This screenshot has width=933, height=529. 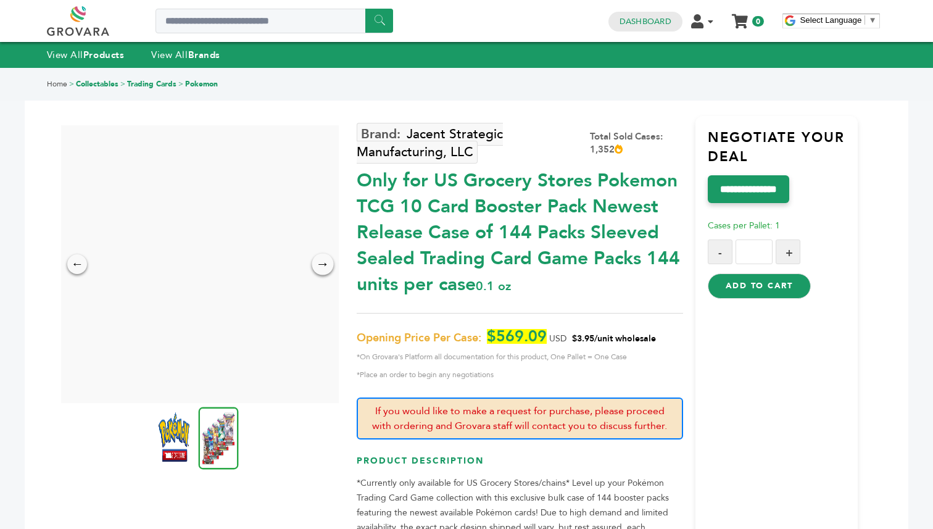 What do you see at coordinates (516, 336) in the screenshot?
I see `span: $569.09` at bounding box center [516, 336].